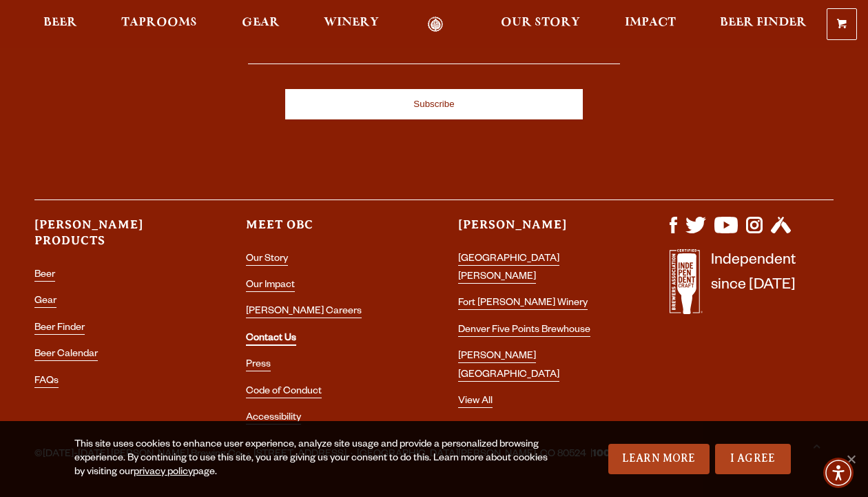 The height and width of the screenshot is (497, 868). Describe the element at coordinates (651, 23) in the screenshot. I see `span: Impact` at that location.